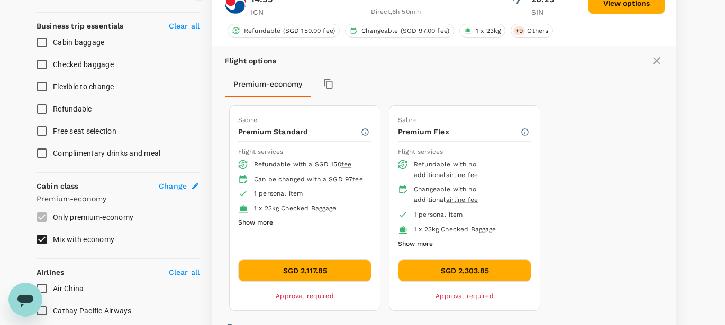 The image size is (725, 325). I want to click on span: Change, so click(173, 186).